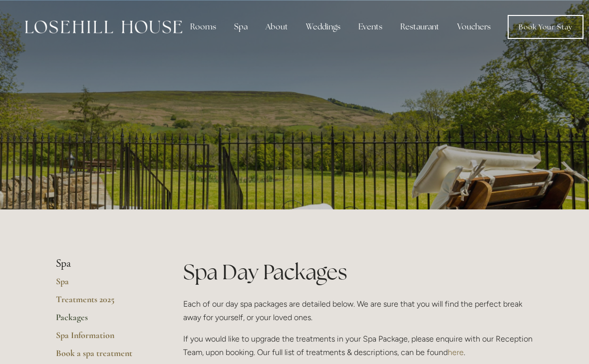 Image resolution: width=589 pixels, height=364 pixels. Describe the element at coordinates (358, 346) in the screenshot. I see `p: If you would like to upgrade the treatments in your Spa Package, please enquire with our Receptio...` at that location.